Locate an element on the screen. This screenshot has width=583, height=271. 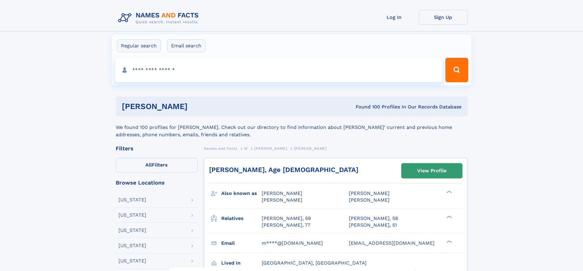
img: Logo Names and Facts is located at coordinates (160, 18).